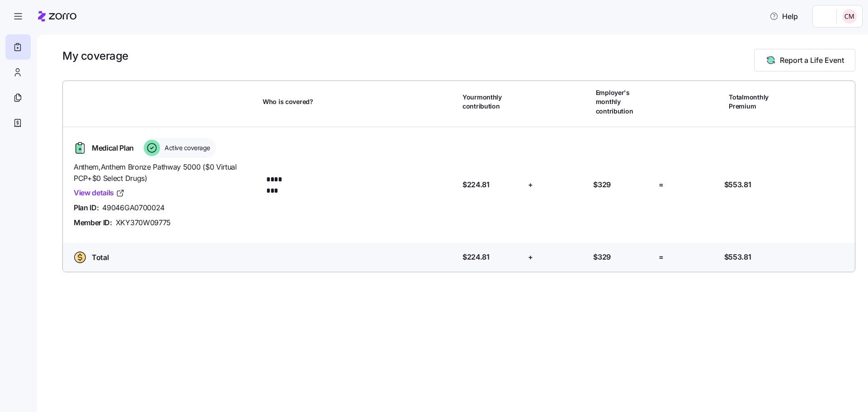 The height and width of the screenshot is (412, 868). What do you see at coordinates (86, 208) in the screenshot?
I see `span: Plan ID:` at bounding box center [86, 208].